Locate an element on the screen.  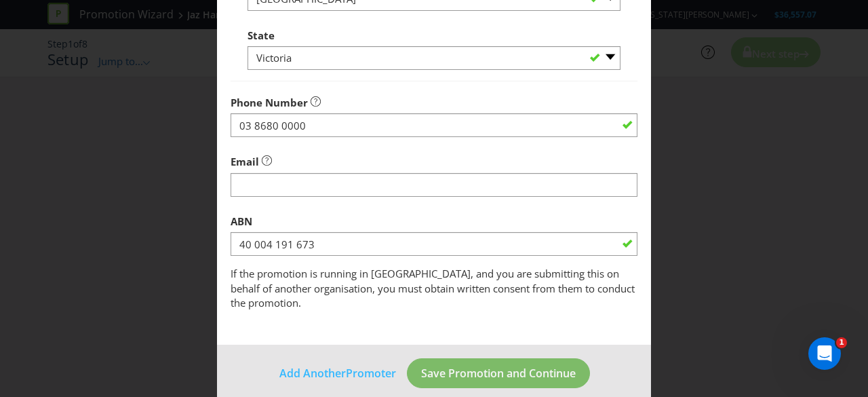
input: e.g. 03 1234 9876 is located at coordinates (434, 125).